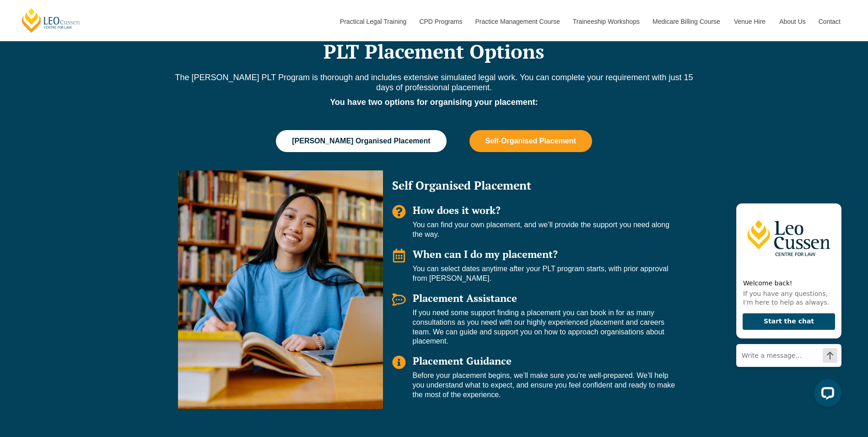  I want to click on span: Self-Organised Placement, so click(531, 141).